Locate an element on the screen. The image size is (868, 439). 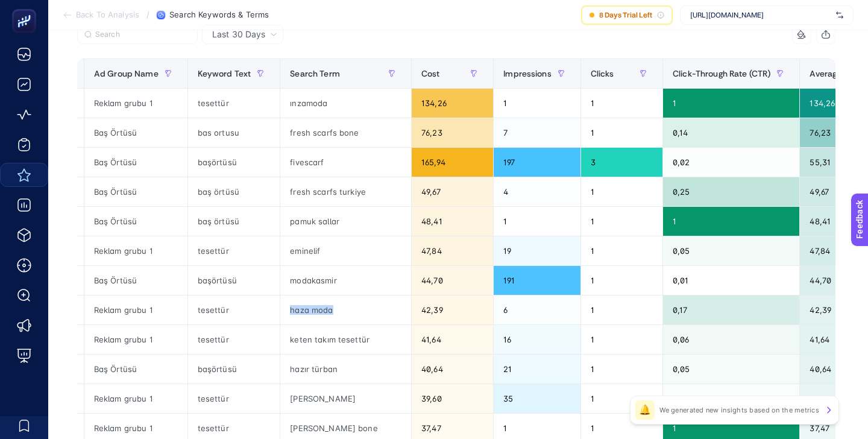
div: keten takım tesettür is located at coordinates (345, 340).